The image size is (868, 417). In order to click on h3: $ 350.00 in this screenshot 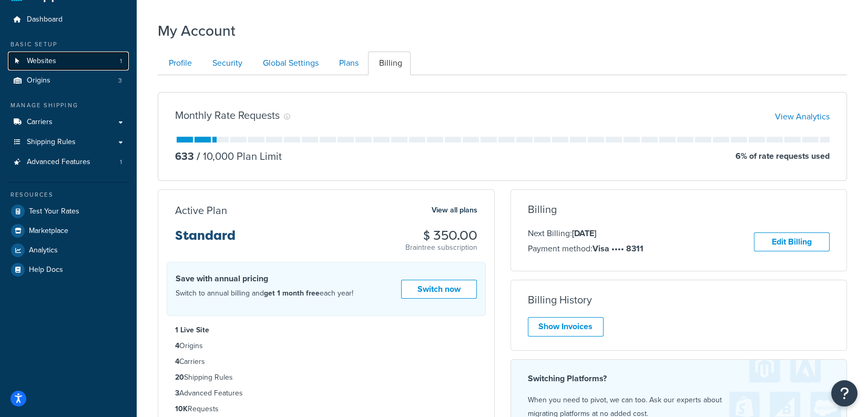, I will do `click(441, 235)`.